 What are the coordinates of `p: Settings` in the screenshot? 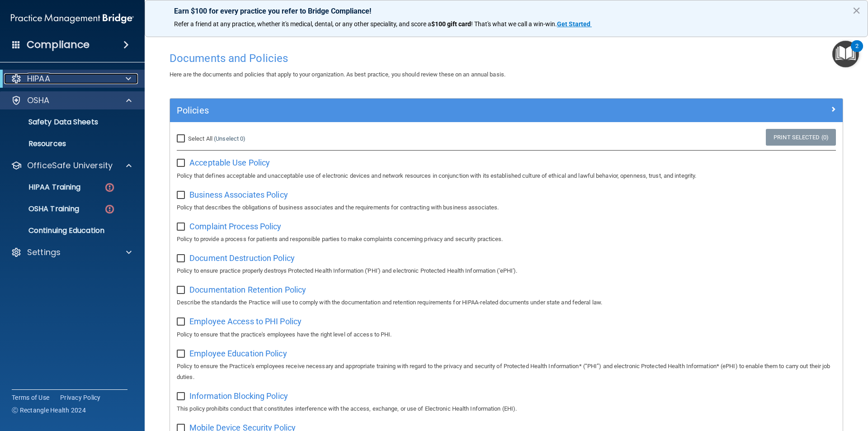 It's located at (44, 252).